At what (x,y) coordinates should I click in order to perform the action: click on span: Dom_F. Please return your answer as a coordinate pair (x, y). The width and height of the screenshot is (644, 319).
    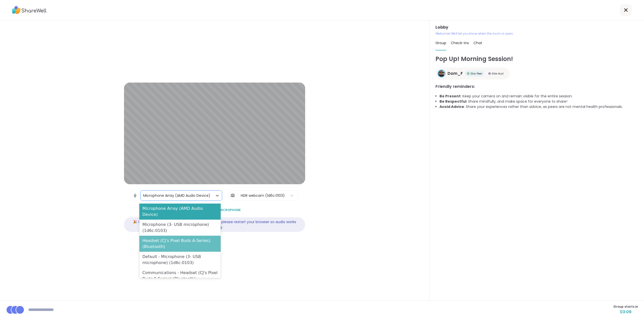
    Looking at the image, I should click on (455, 73).